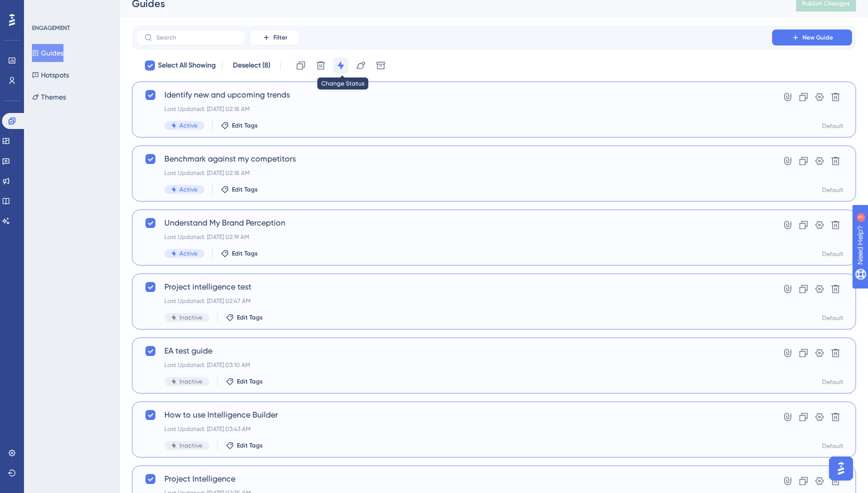 The image size is (868, 493). Describe the element at coordinates (71, 9) in the screenshot. I see `div: 3` at that location.